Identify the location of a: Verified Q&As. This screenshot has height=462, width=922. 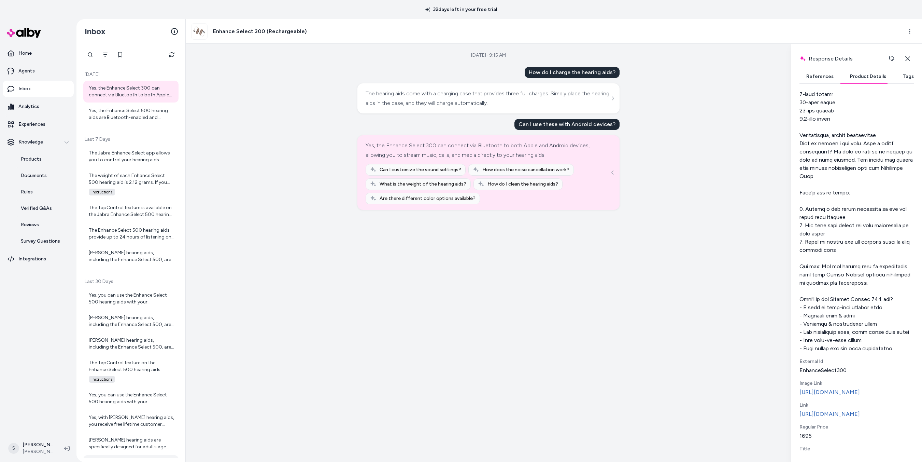
(44, 208).